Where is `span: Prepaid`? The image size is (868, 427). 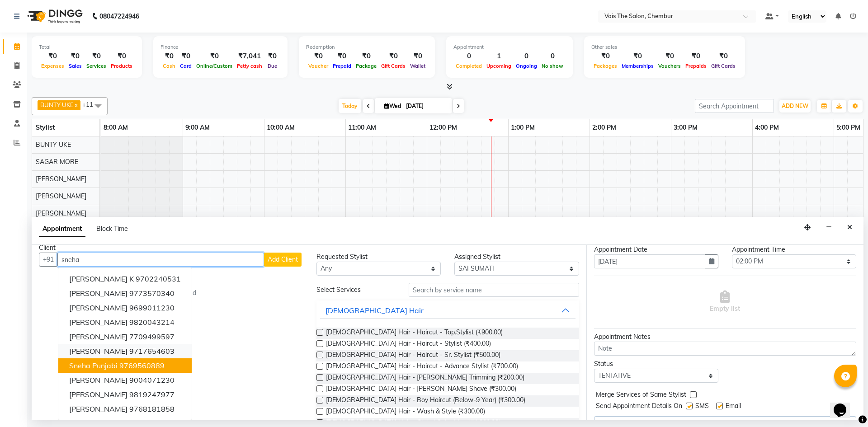 span: Prepaid is located at coordinates (341, 66).